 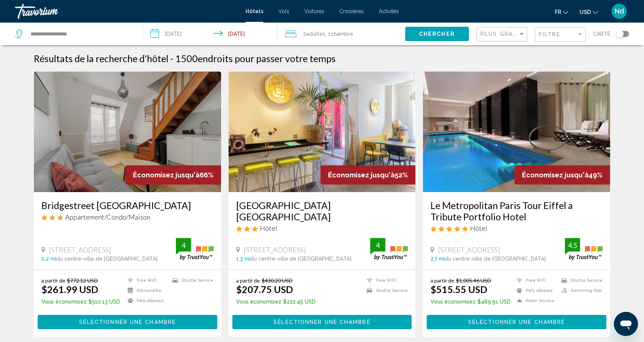 I want to click on a: Le Metropolitan Paris Tour Eiffel a Tribute Portfolio Hotel, so click(x=517, y=211).